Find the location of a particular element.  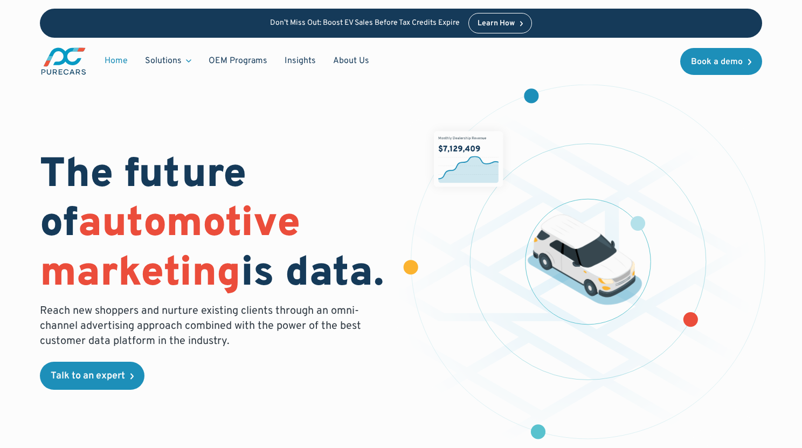

h1: The future of is data. is located at coordinates (214, 225).